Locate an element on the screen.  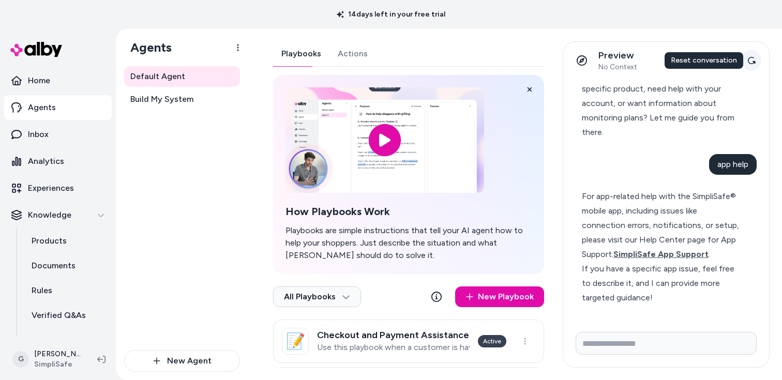
p: Documents is located at coordinates (53, 266).